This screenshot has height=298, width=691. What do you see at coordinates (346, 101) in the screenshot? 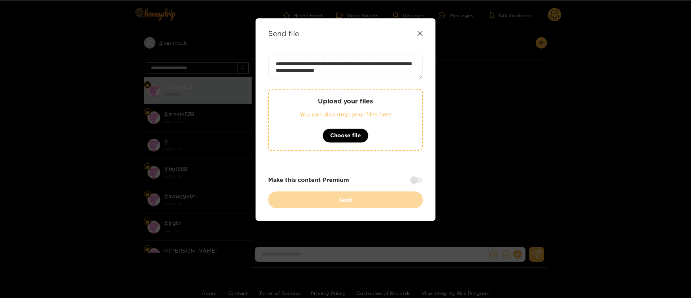
I see `p: Upload your files` at bounding box center [346, 101].